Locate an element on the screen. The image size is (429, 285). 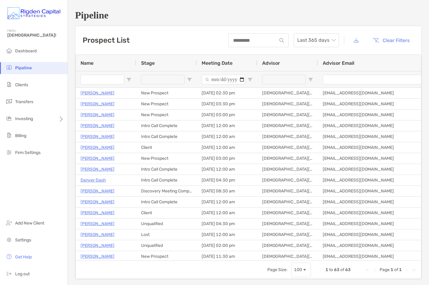
button: Clear Filters is located at coordinates (391, 40).